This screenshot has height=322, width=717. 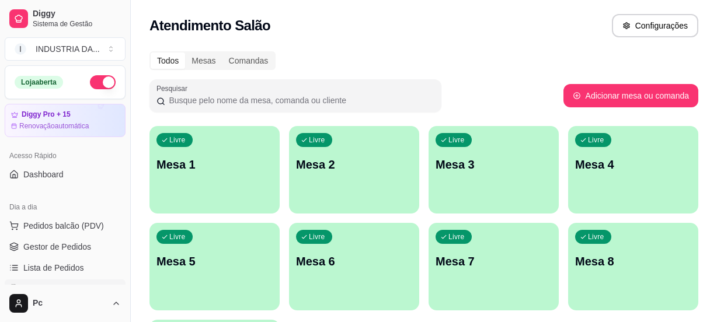 What do you see at coordinates (65, 49) in the screenshot?
I see `button: Select a team` at bounding box center [65, 49].